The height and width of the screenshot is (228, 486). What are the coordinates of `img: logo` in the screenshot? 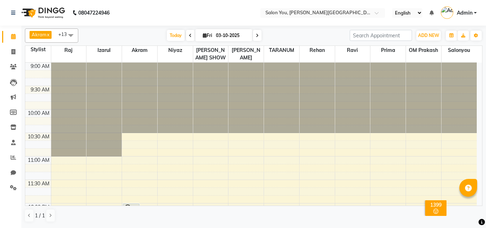 It's located at (42, 13).